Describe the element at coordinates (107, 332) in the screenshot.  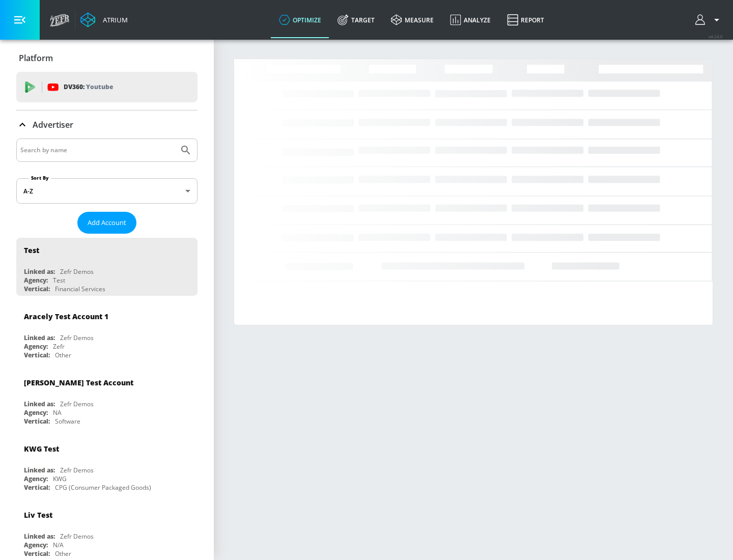
I see `div: Aracely Test Account 1Linked as:Zefr DemosAgency:ZefrVertical:Other` at that location.